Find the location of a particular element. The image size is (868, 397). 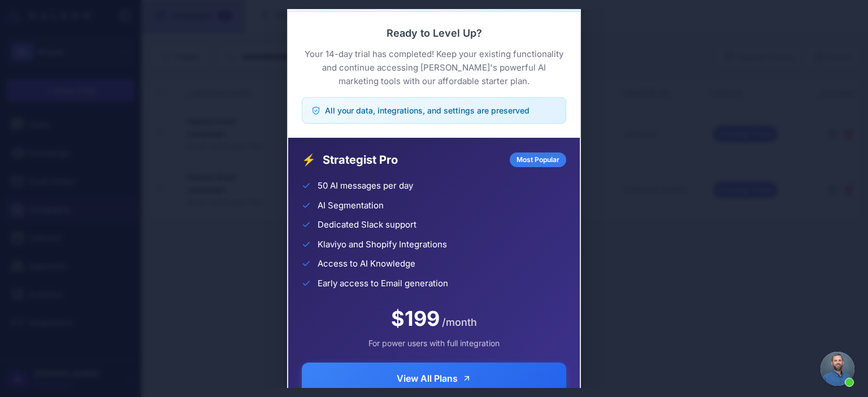

span: Dedicated Slack support is located at coordinates (367, 225).